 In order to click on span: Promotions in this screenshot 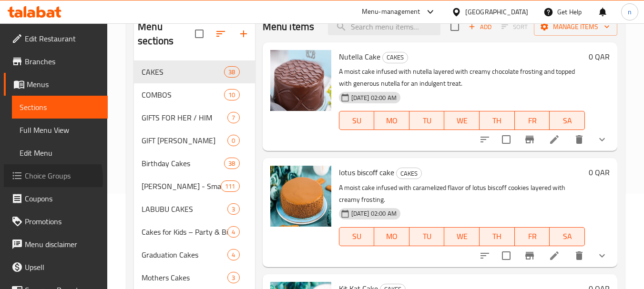, I will do `click(63, 222)`.